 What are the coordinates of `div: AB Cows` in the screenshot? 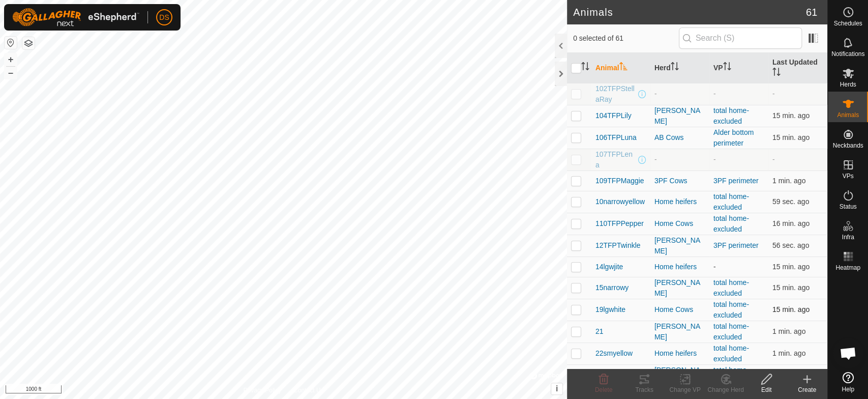 It's located at (680, 137).